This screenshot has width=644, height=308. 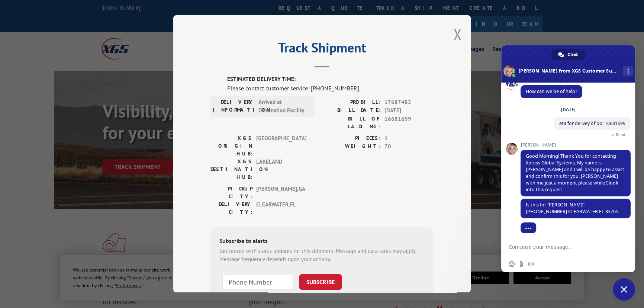 I want to click on label: WEIGHT:, so click(x=351, y=146).